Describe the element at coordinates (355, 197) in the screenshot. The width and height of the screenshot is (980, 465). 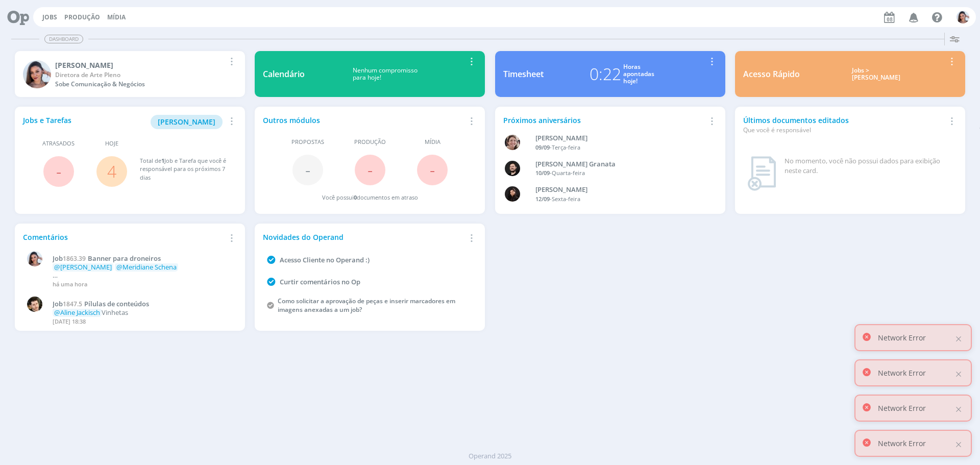
I see `span: 0` at that location.